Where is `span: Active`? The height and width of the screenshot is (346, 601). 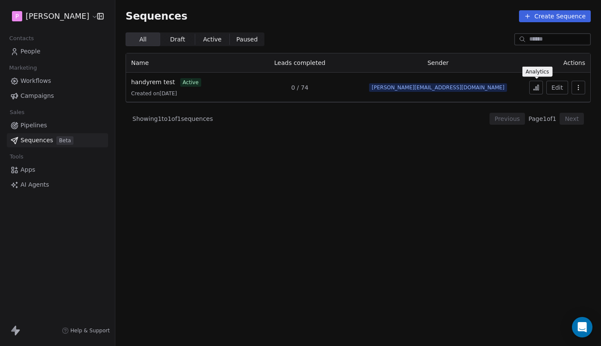
span: Active is located at coordinates (212, 39).